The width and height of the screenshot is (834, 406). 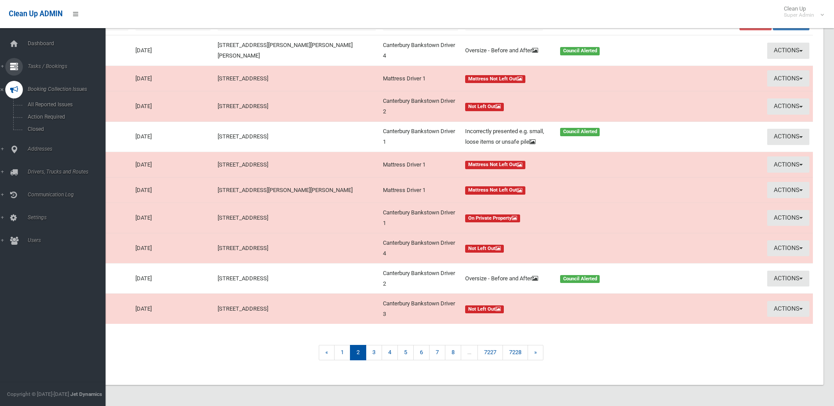 I want to click on span: Dashboard, so click(x=69, y=44).